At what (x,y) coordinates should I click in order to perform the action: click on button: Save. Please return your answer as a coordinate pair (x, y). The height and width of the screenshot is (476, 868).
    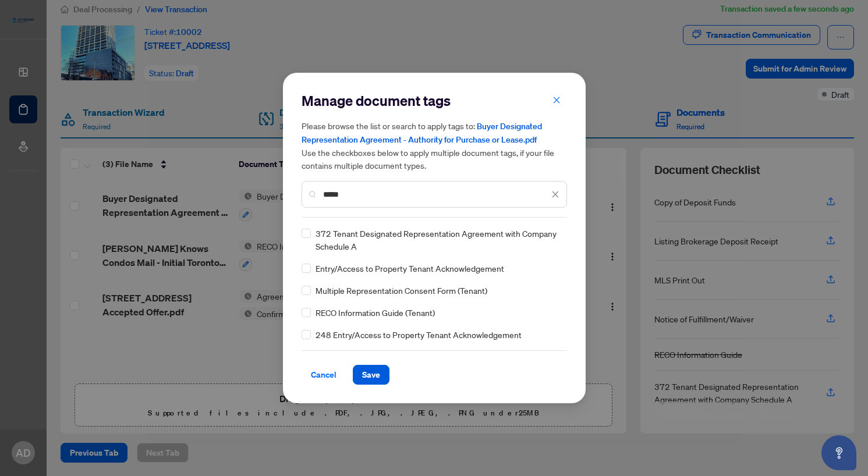
    Looking at the image, I should click on (371, 375).